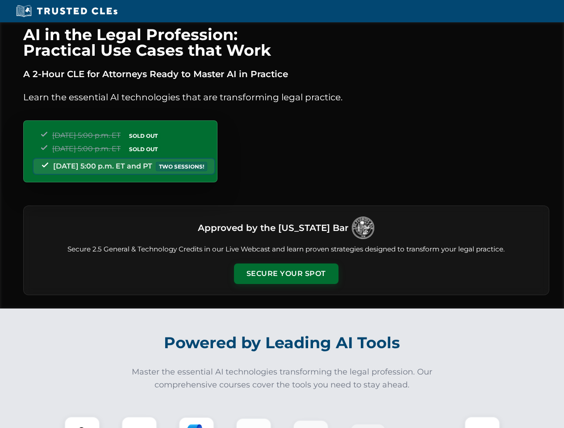  I want to click on p: Learn the essential AI technologies that are transforming legal practice., so click(286, 97).